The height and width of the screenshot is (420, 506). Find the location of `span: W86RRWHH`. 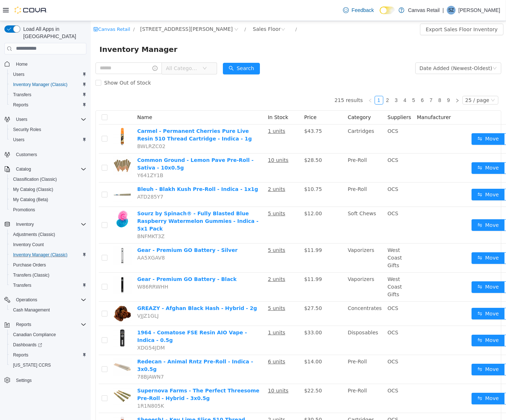

span: W86RRWHH is located at coordinates (61, 266).